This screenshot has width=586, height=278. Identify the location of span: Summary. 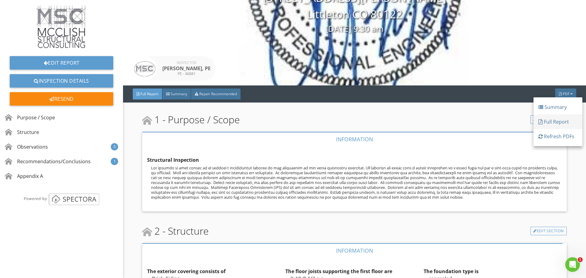
(179, 94).